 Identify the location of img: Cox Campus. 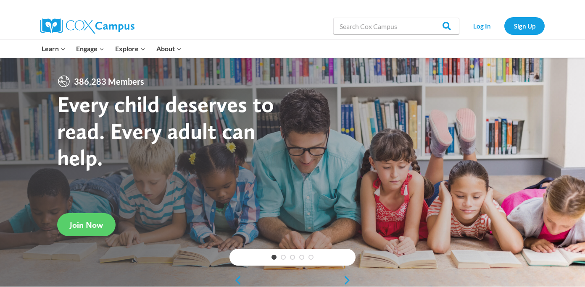
(87, 26).